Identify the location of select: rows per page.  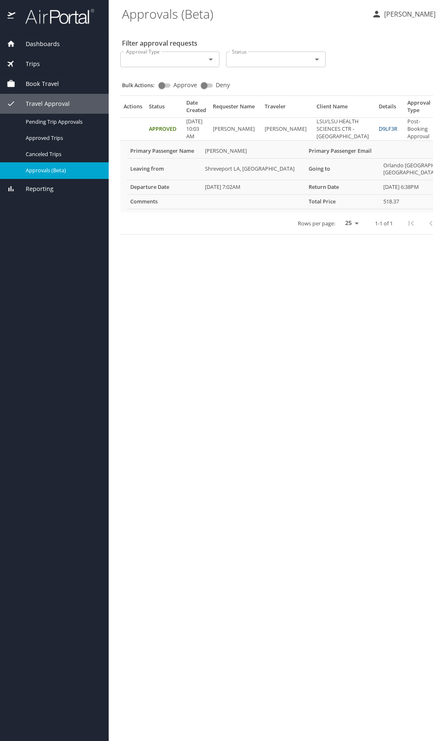
(350, 223).